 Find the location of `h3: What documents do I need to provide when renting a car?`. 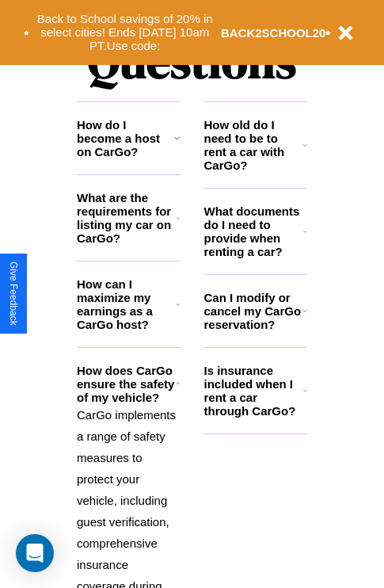

h3: What documents do I need to provide when renting a car? is located at coordinates (255, 231).